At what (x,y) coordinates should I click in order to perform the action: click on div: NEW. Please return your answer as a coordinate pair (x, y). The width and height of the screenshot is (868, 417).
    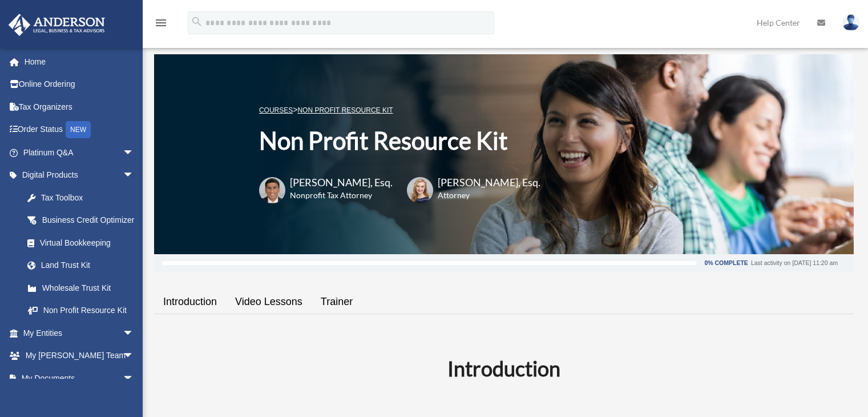
    Looking at the image, I should click on (78, 130).